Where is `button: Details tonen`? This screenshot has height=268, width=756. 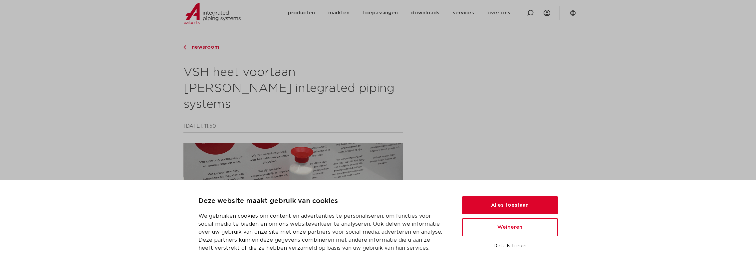
button: Details tonen is located at coordinates (510, 246).